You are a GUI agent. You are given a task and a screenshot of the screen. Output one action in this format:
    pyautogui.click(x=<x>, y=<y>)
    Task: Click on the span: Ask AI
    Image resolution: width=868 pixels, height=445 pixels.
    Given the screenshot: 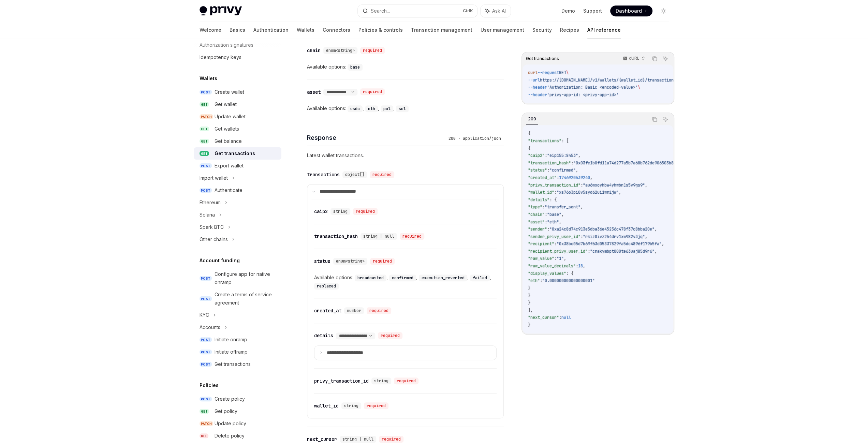 What is the action you would take?
    pyautogui.click(x=499, y=11)
    